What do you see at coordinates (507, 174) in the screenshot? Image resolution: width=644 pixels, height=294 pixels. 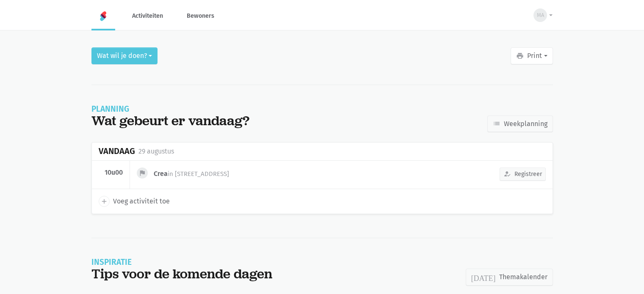 I see `i: how_to_reg` at bounding box center [507, 174].